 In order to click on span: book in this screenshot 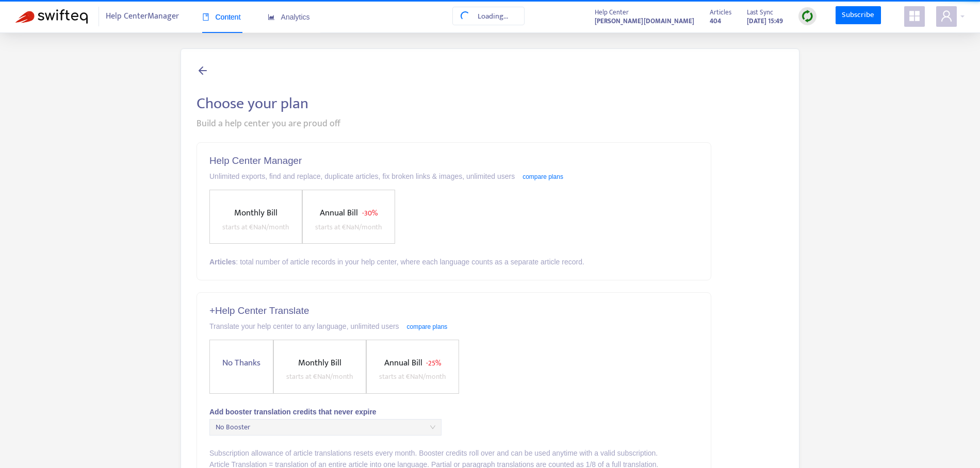, I will do `click(206, 17)`.